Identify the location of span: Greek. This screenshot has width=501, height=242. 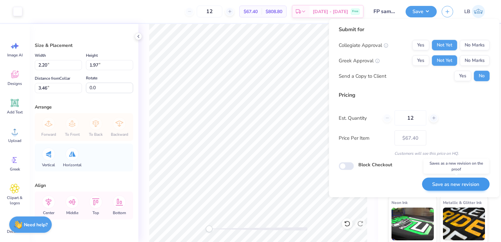
(15, 169).